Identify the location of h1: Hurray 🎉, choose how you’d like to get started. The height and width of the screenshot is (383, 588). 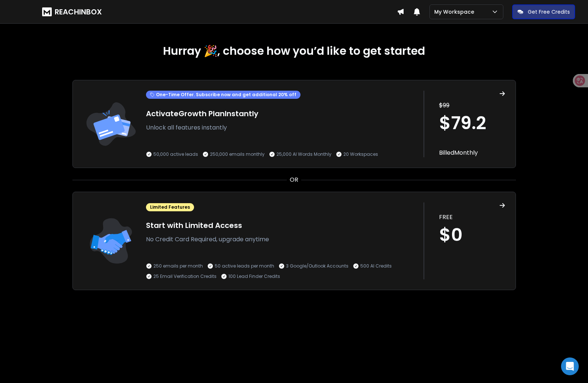
(294, 51).